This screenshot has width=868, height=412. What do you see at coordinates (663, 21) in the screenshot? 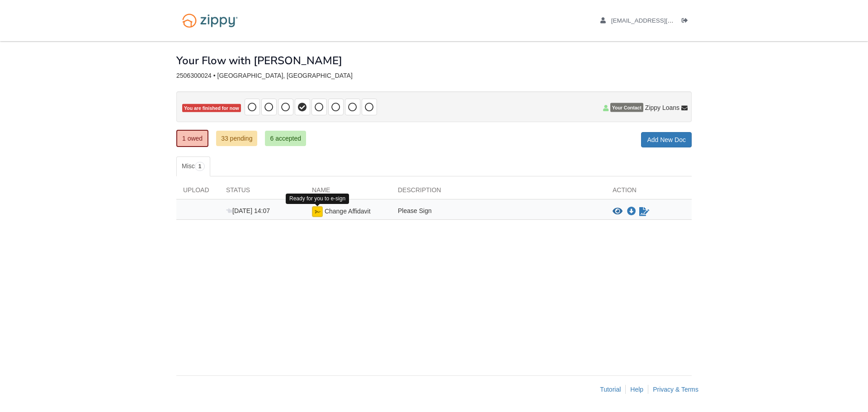
I see `span: kelseysmith5716@comcast.net` at bounding box center [663, 21].